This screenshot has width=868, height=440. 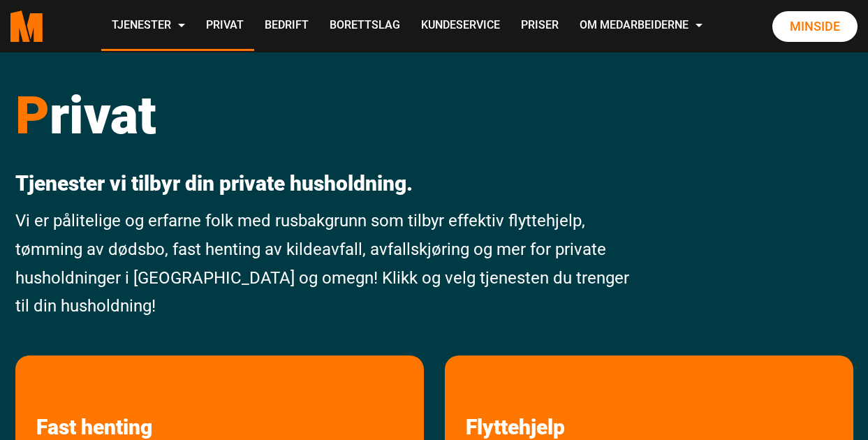 I want to click on h1: rivat, so click(x=327, y=116).